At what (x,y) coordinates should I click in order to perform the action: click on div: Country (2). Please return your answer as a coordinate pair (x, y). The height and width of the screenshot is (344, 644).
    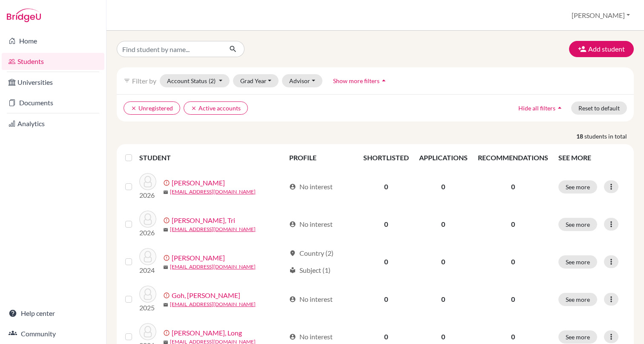
    Looking at the image, I should click on (311, 253).